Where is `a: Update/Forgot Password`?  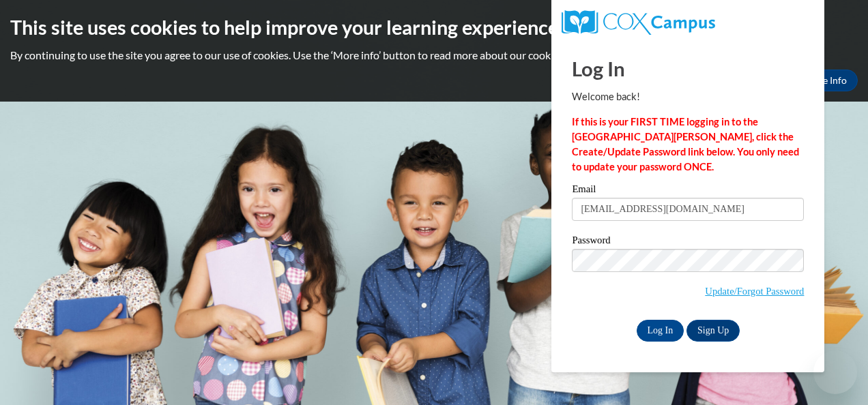
a: Update/Forgot Password is located at coordinates (754, 291).